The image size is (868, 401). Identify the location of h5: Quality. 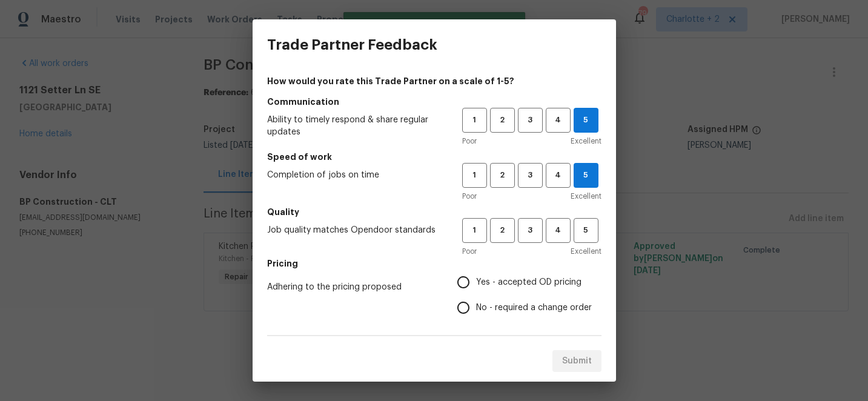
(434, 212).